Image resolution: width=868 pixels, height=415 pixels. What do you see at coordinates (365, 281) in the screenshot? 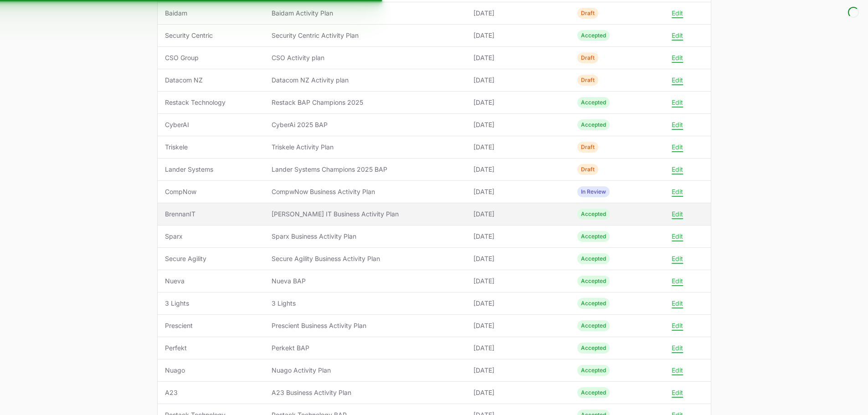
I see `span: Nueva BAP` at bounding box center [365, 281].